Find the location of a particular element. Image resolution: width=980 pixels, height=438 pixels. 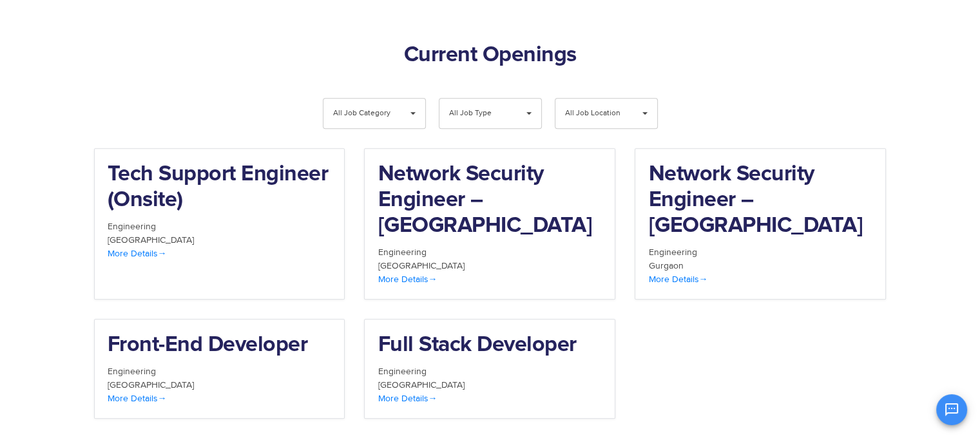

h2: Tech Support Engineer (Onsite) is located at coordinates (220, 188).